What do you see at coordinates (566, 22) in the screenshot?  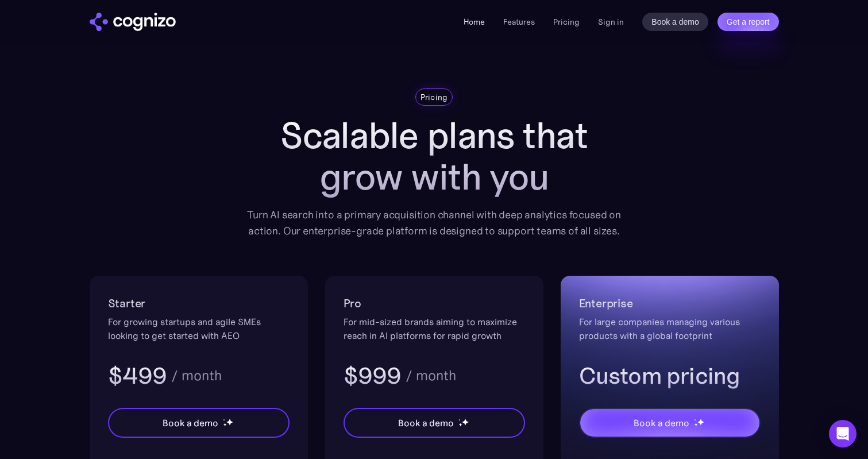 I see `a: Pricing` at bounding box center [566, 22].